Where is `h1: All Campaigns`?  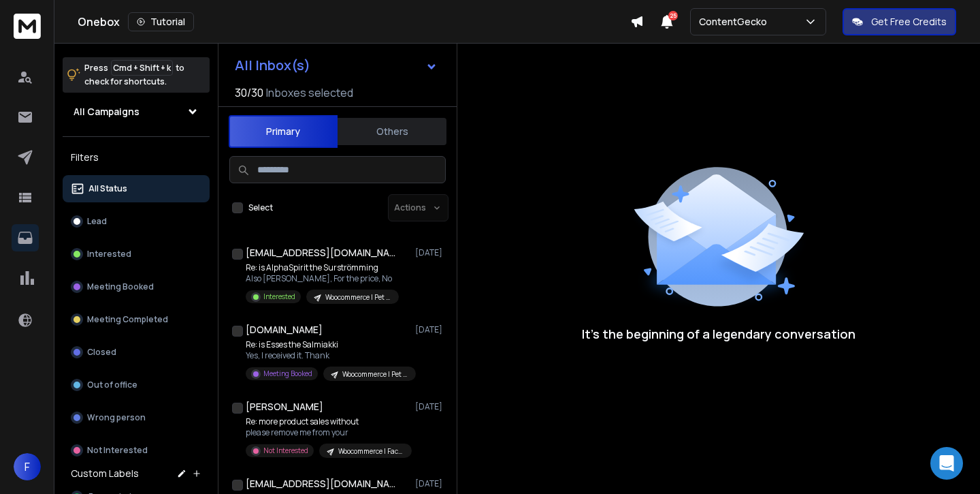
h1: All Campaigns is located at coordinates (107, 111).